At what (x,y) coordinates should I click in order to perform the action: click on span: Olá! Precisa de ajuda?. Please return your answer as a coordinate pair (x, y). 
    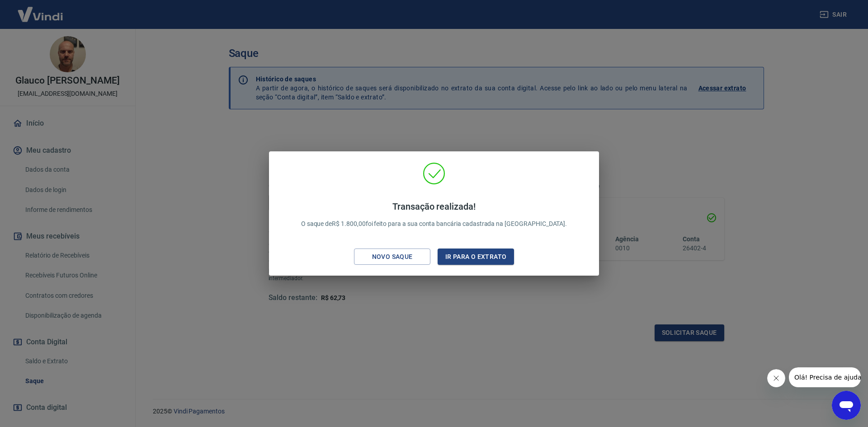
    Looking at the image, I should click on (41, 10).